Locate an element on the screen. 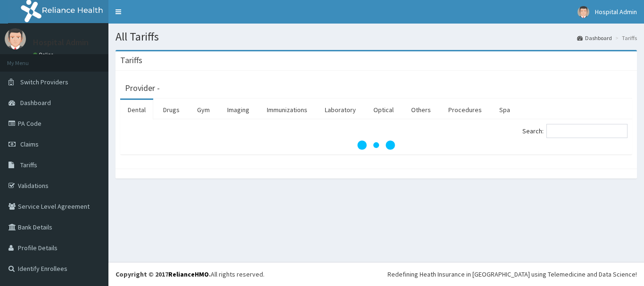  a: Drugs is located at coordinates (171, 110).